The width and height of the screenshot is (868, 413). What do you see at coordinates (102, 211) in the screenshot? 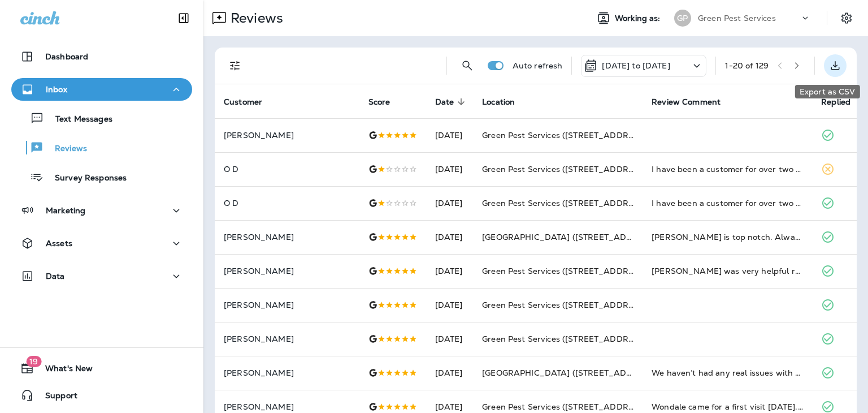
I see `button: Marketing` at bounding box center [102, 211].